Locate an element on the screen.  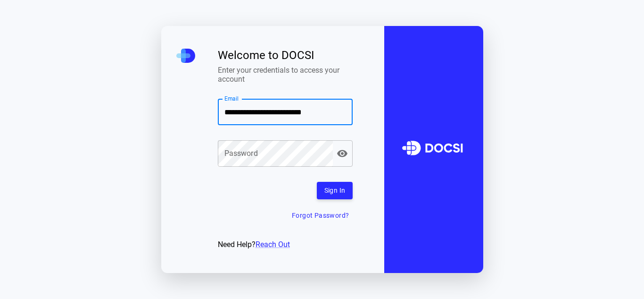
div: Need Help? is located at coordinates (285, 244).